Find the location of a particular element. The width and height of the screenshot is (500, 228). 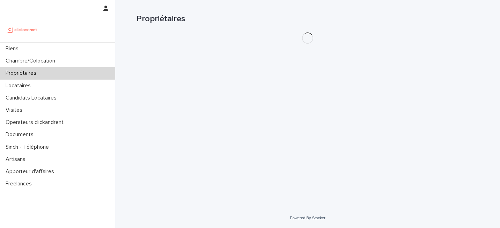

p: Apporteur d'affaires is located at coordinates (31, 171).